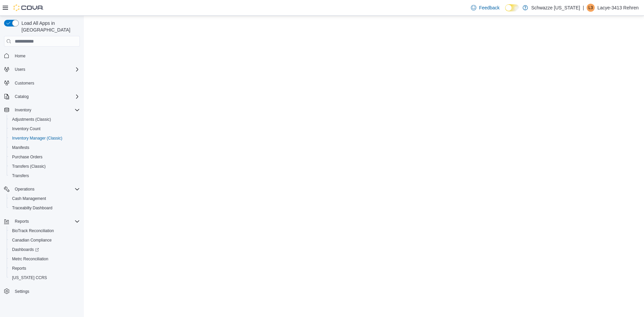 The image size is (644, 317). What do you see at coordinates (505, 11) in the screenshot?
I see `span: Dark Mode` at bounding box center [505, 11].